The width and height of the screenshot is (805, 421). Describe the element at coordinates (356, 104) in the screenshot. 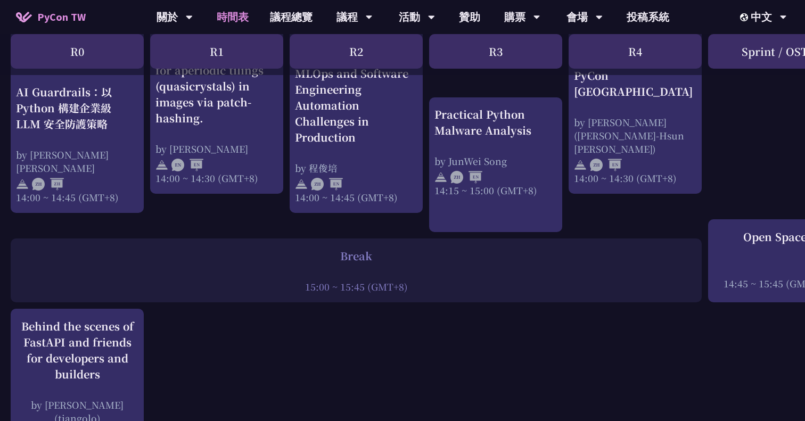

I see `a: MLOps and Software Engineering Automation Challenges in Production by 程俊培 14:00 ~ 14:45 (GMT+8)` at that location.